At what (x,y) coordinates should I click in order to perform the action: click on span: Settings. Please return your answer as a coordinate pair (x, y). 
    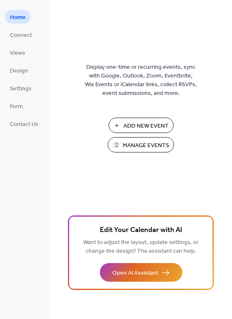
    Looking at the image, I should click on (21, 89).